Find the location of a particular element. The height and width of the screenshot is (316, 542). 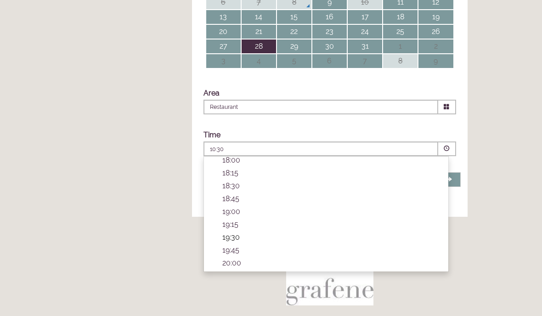

td: 20 is located at coordinates (223, 32).